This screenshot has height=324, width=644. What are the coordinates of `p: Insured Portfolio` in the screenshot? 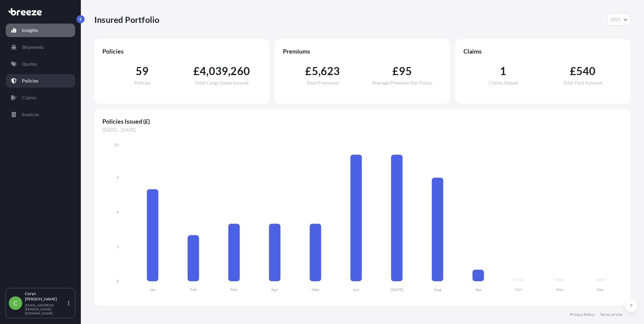 It's located at (127, 20).